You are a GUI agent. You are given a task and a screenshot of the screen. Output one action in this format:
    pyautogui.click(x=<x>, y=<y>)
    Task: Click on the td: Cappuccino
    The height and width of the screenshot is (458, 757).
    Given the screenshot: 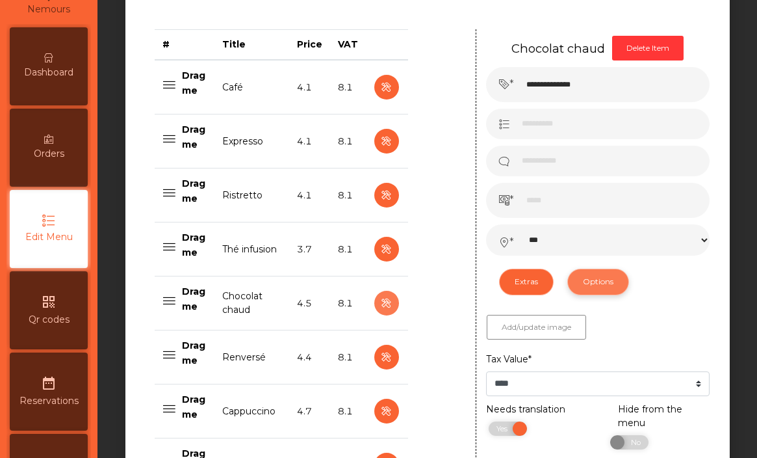 What is the action you would take?
    pyautogui.click(x=252, y=411)
    